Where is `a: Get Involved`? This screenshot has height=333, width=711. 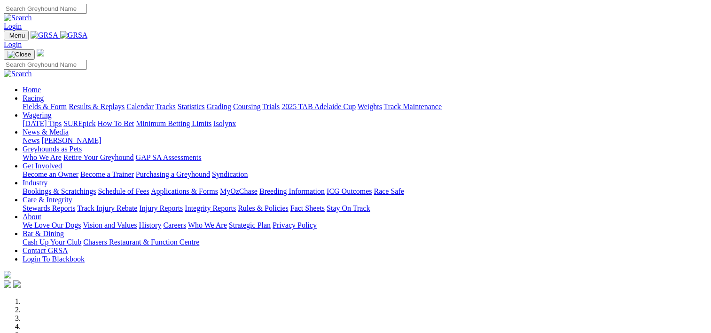
a: Get Involved is located at coordinates (42, 165).